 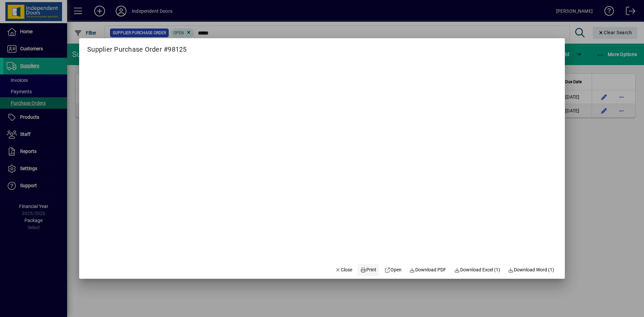 I want to click on button: Download Excel (1), so click(x=476, y=270).